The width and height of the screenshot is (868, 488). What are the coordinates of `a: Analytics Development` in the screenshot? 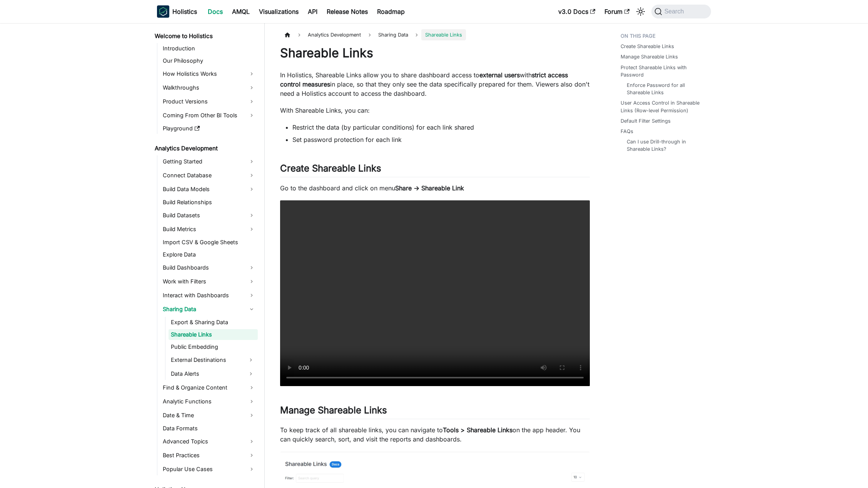 It's located at (205, 148).